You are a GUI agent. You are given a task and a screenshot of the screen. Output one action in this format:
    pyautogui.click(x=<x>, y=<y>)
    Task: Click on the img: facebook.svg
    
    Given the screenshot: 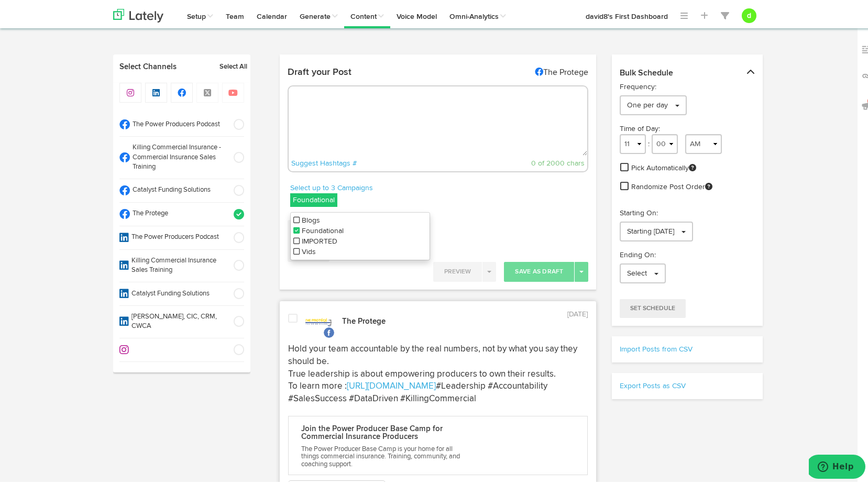 What is the action you would take?
    pyautogui.click(x=329, y=331)
    